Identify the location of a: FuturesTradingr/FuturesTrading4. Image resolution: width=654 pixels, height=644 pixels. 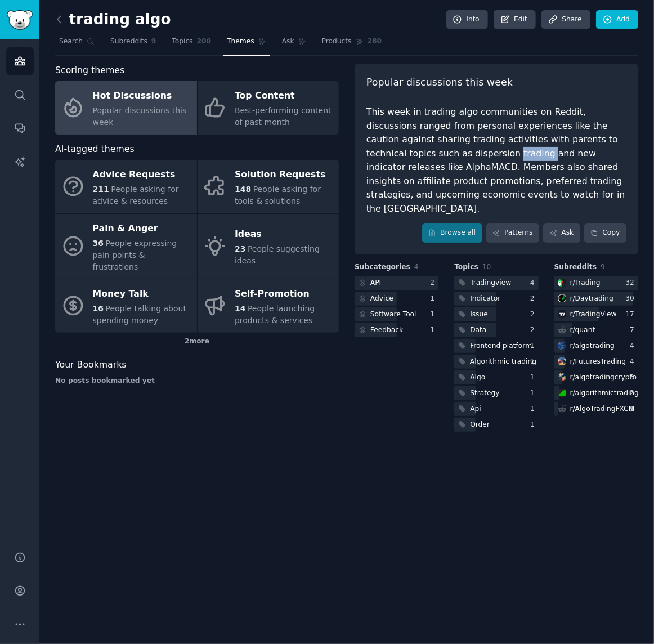
(596, 361).